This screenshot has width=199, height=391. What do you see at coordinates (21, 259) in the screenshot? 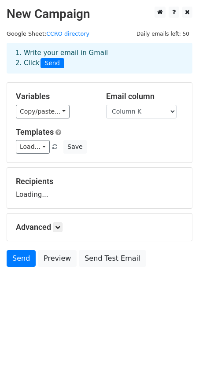
I see `a: Send` at bounding box center [21, 259].